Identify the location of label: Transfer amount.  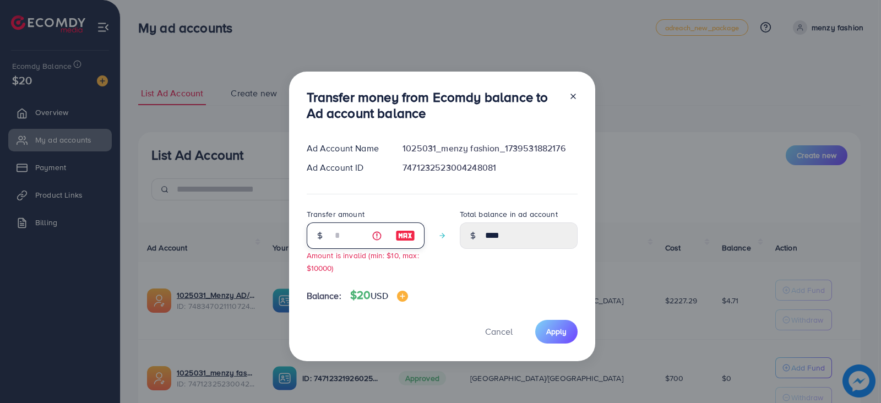
(335, 214).